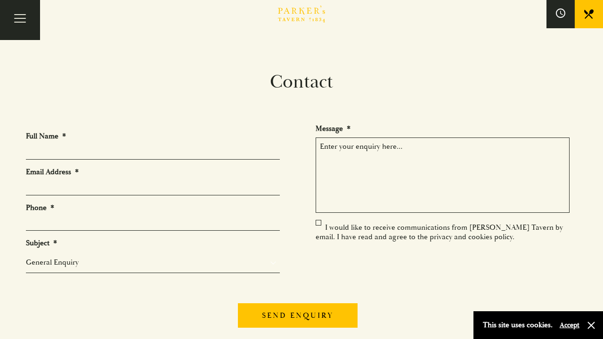 The image size is (603, 339). What do you see at coordinates (591, 325) in the screenshot?
I see `button: Close and accept` at bounding box center [591, 325].